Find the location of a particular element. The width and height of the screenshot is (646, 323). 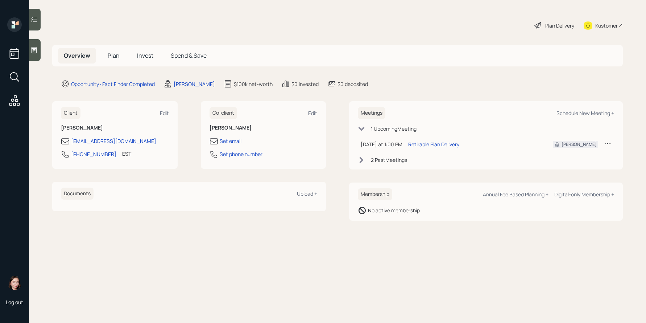

div: Set email is located at coordinates (231, 141).